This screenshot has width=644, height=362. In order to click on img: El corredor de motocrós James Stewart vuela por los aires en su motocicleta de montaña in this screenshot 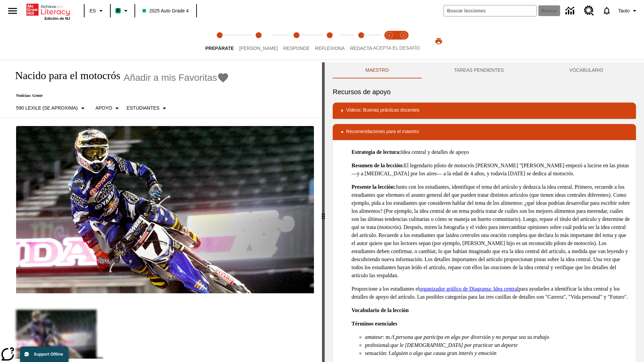, I will do `click(165, 210)`.